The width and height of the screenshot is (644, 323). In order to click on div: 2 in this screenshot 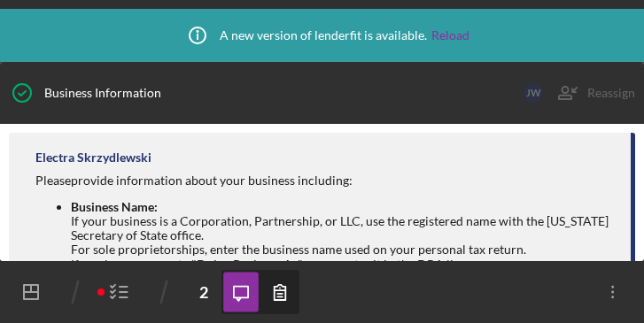, I will do `click(204, 292)`.